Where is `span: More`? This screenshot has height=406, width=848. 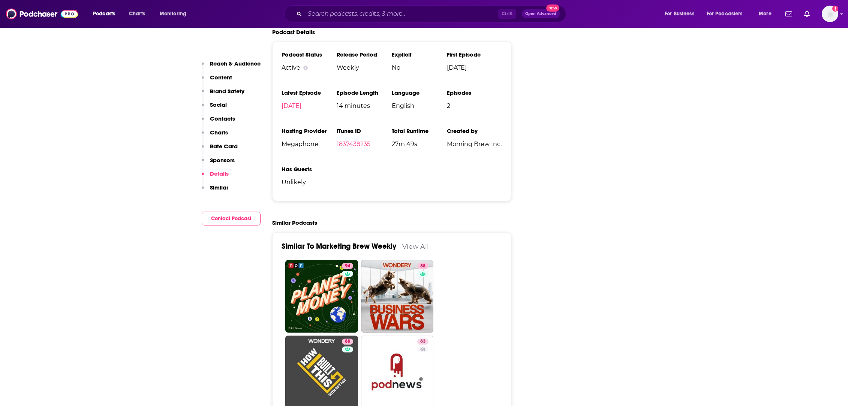 span: More is located at coordinates (765, 14).